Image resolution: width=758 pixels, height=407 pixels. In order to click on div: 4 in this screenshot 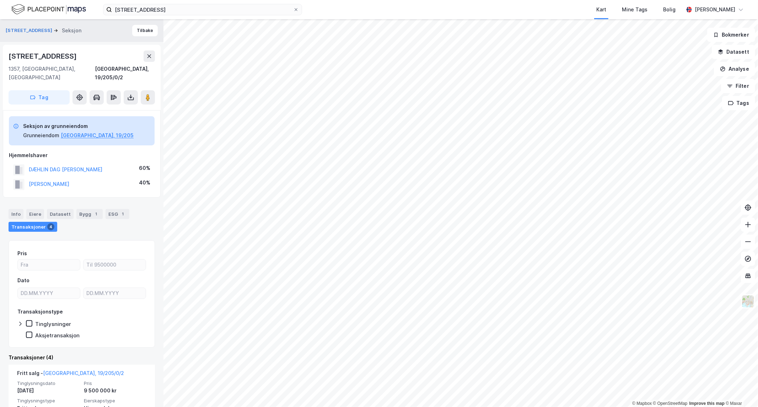, I will do `click(51, 227)`.